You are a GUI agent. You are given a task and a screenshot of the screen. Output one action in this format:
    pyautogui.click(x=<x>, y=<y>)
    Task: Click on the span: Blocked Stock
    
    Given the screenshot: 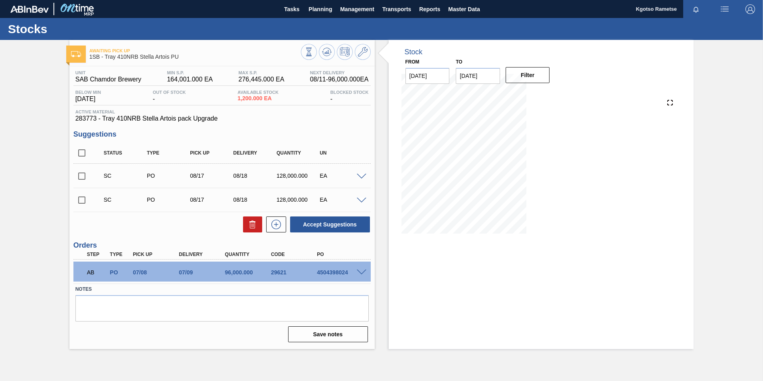 What is the action you would take?
    pyautogui.click(x=350, y=92)
    